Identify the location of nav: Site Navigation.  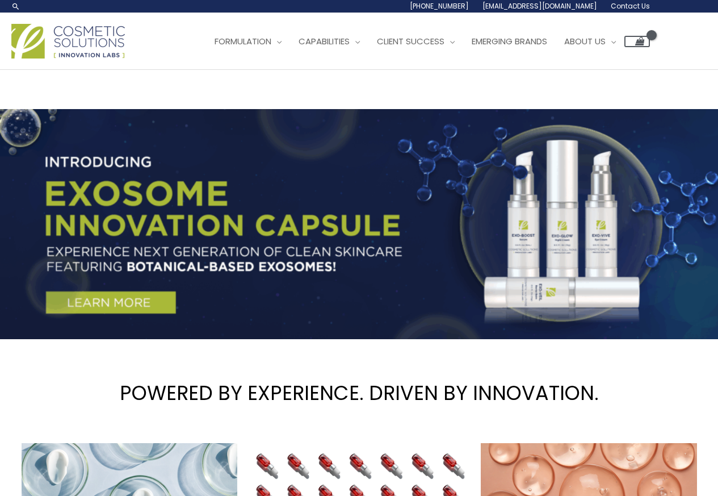
(424, 41).